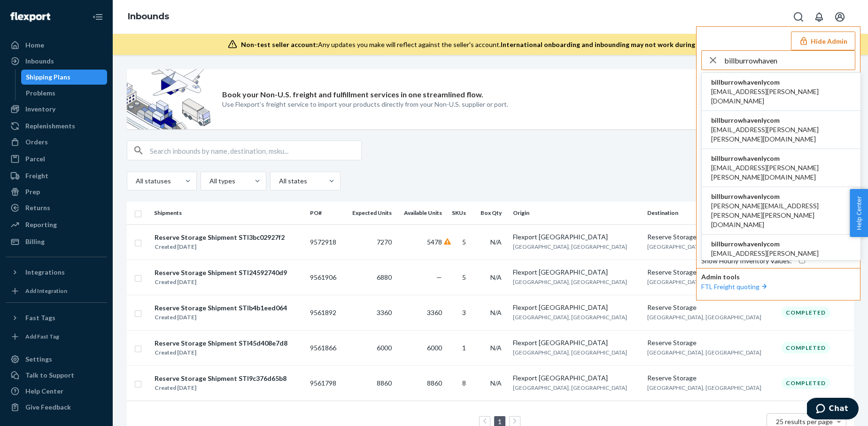 The width and height of the screenshot is (868, 426). I want to click on span: 3, so click(464, 312).